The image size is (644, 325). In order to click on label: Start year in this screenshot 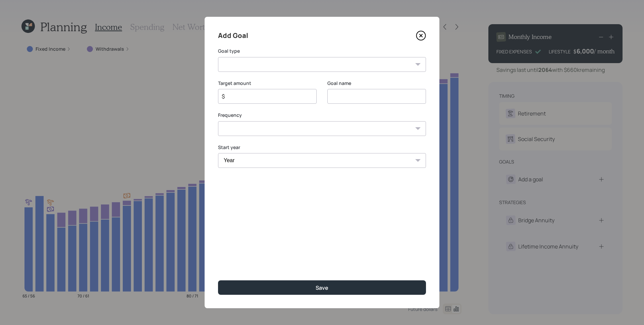, I will do `click(322, 147)`.